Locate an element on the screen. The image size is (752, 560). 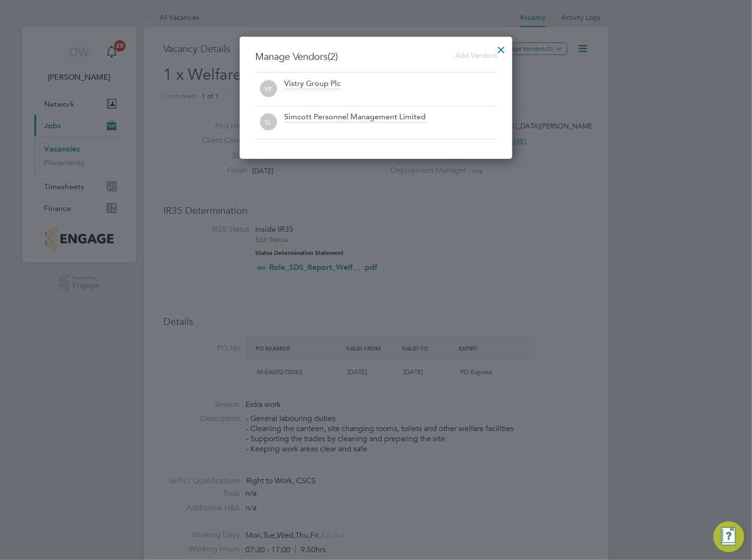
div: Vistry Group Plc is located at coordinates (312, 84).